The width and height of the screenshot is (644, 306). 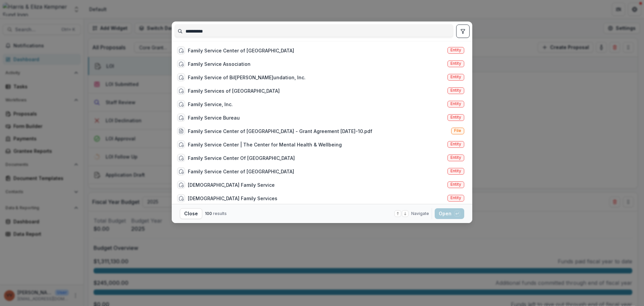 I want to click on button: Open, so click(x=450, y=214).